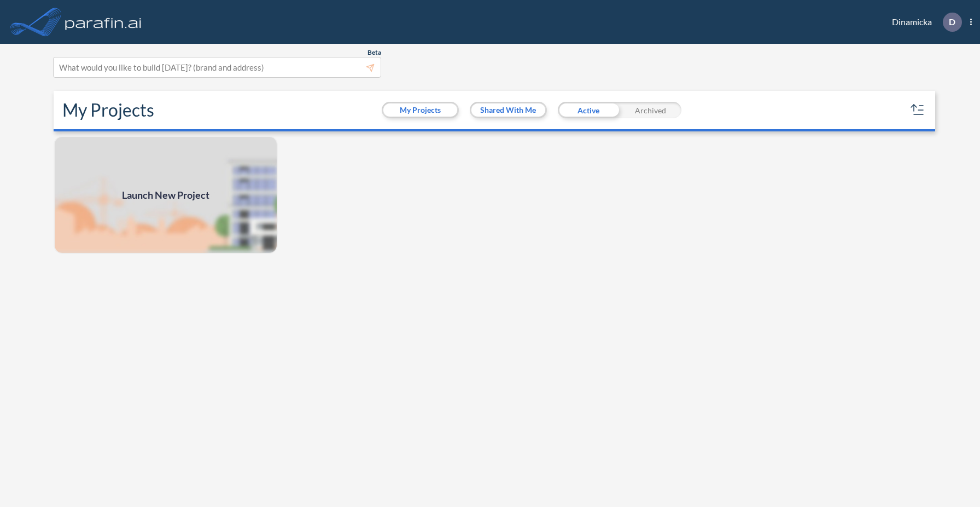 This screenshot has height=507, width=980. What do you see at coordinates (420, 110) in the screenshot?
I see `button: My Projects` at bounding box center [420, 110].